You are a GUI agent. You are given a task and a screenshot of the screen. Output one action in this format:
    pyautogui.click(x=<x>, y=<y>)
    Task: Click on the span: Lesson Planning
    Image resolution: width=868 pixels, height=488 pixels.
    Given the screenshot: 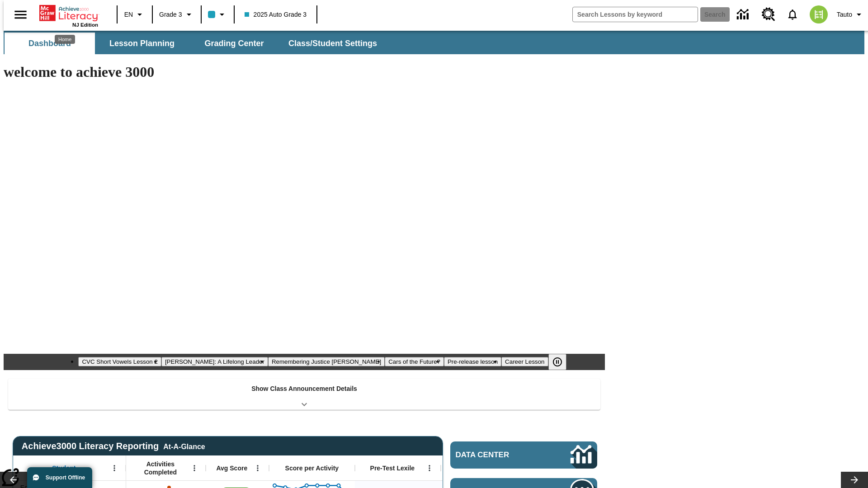 What is the action you would take?
    pyautogui.click(x=142, y=43)
    